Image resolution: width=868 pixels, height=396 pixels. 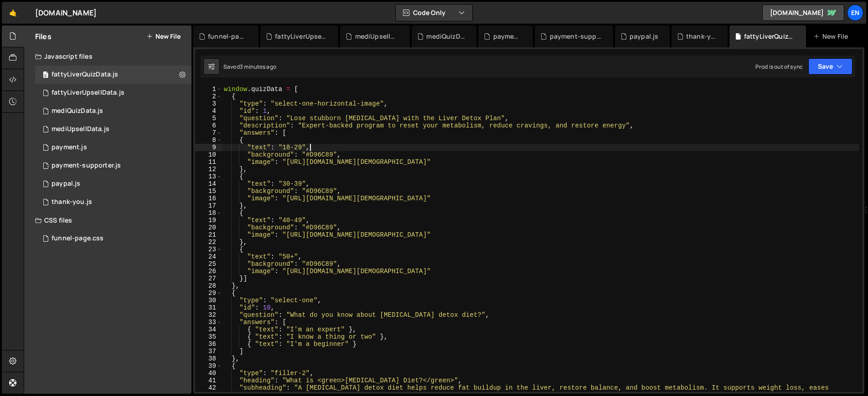 What do you see at coordinates (855, 13) in the screenshot?
I see `div: En` at bounding box center [855, 13].